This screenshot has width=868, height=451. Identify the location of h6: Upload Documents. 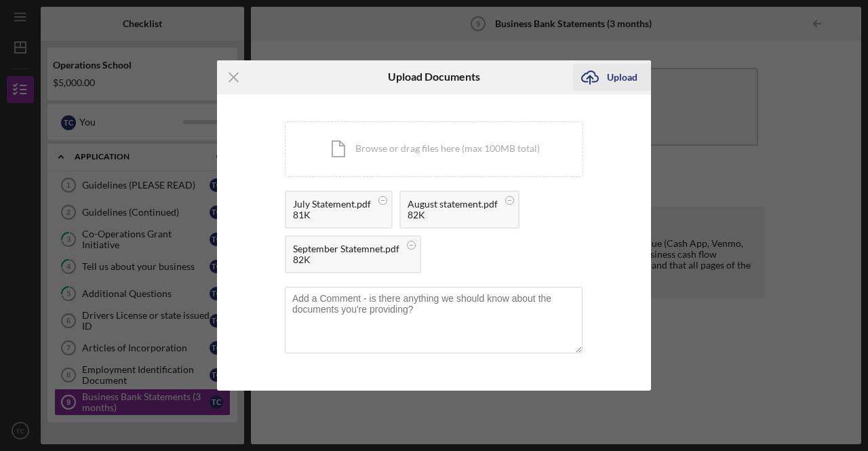
(434, 77).